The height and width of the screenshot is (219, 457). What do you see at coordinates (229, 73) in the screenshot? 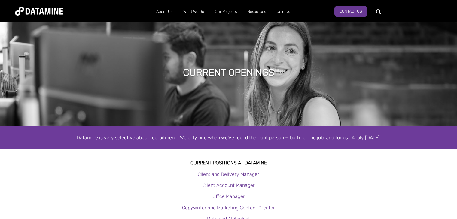
I see `h1: Current Openings` at bounding box center [229, 73].